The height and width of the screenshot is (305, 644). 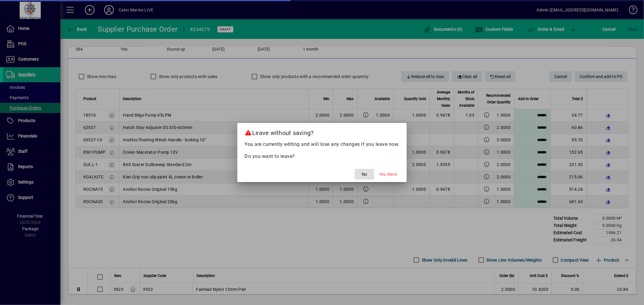 I want to click on p: Do you want to leave?, so click(x=322, y=157).